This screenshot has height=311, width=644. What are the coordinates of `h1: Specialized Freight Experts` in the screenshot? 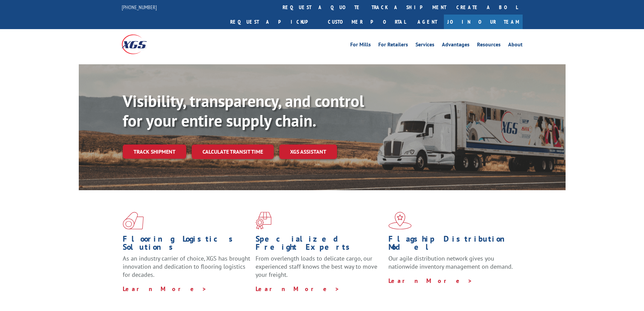 It's located at (320, 245).